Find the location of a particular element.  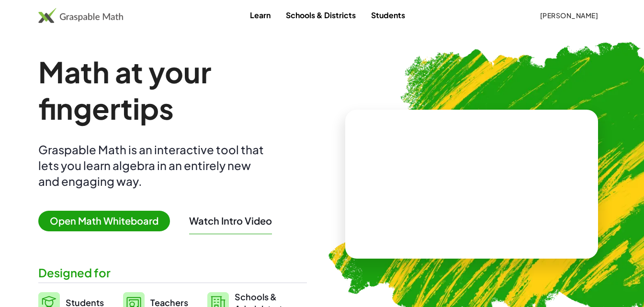

a: Learn is located at coordinates (260, 15).